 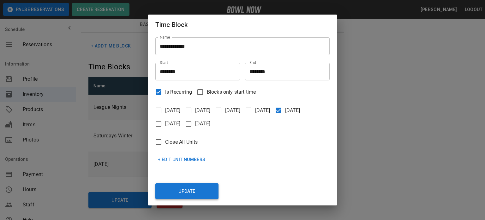 I want to click on span: Close All Units, so click(x=181, y=142).